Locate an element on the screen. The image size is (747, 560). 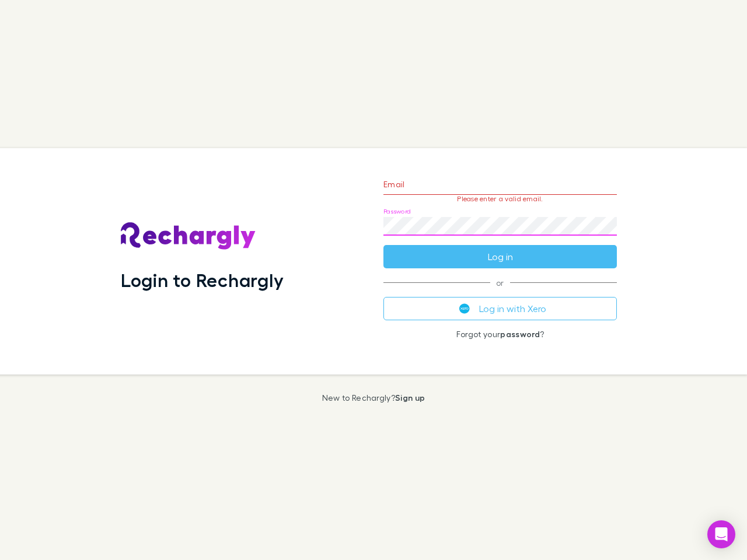
label: Password is located at coordinates (397, 211).